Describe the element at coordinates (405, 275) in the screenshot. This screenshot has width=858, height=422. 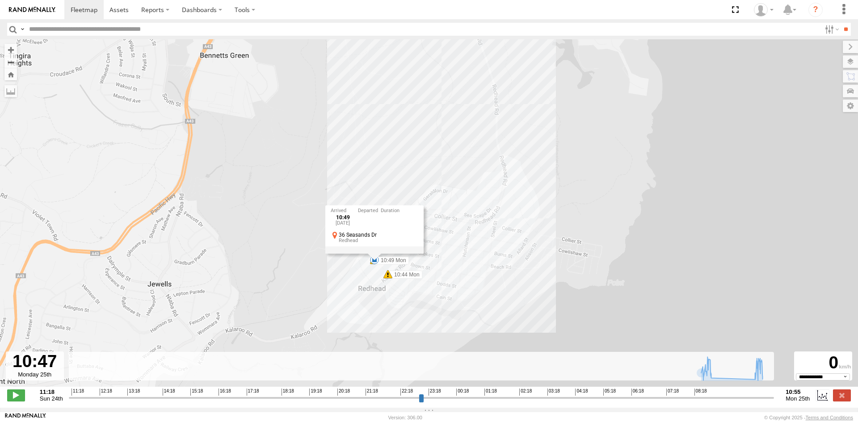
I see `label: 10:44 Mon` at that location.